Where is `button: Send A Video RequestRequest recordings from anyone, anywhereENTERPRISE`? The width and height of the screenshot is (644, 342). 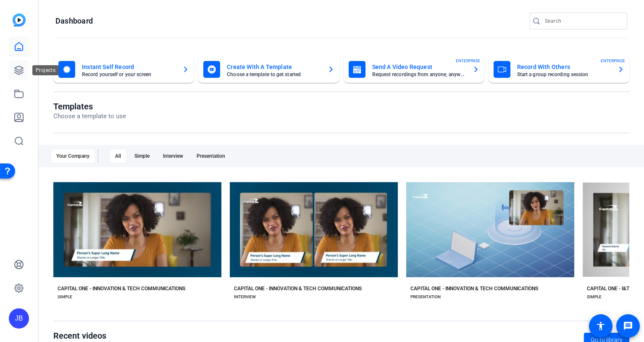 button: Send A Video RequestRequest recordings from anyone, anywhereENTERPRISE is located at coordinates (414, 70).